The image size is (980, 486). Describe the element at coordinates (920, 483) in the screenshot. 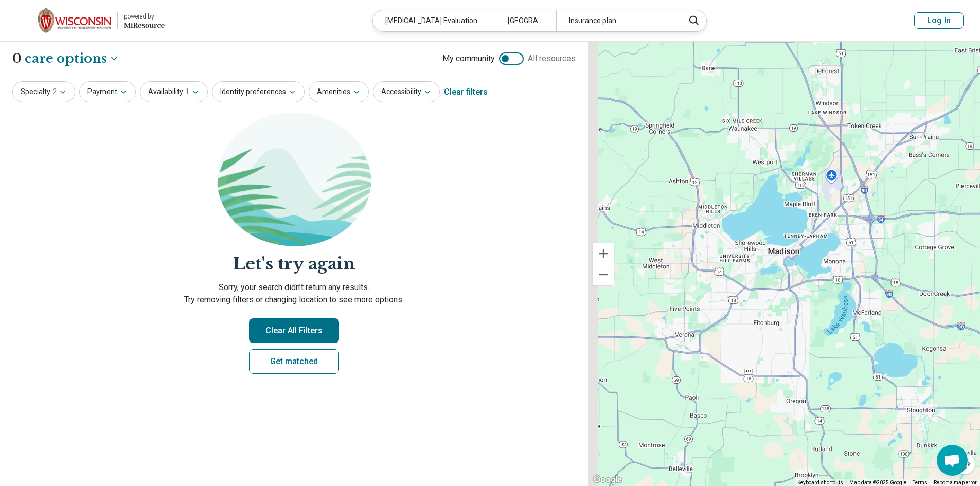

I see `a: Terms (opens in new tab)` at that location.